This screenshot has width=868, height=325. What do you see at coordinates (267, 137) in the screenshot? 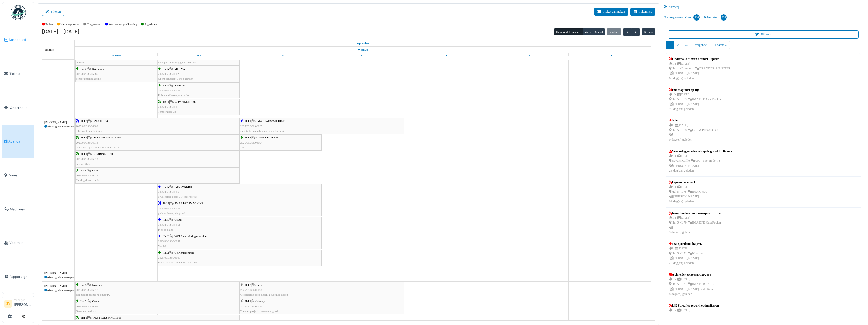
I see `span: OPEM CR-6P EVO` at bounding box center [267, 137].